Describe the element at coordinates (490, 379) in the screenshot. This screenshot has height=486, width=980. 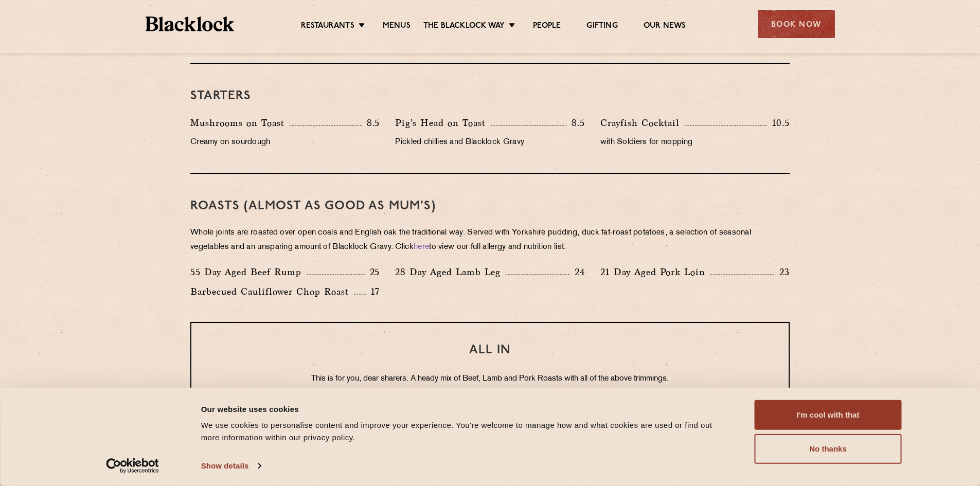
I see `p: This is for you, dear sharers. A heady mix of Beef, Lamb and Pork Roasts with all of the above tr...` at that location.